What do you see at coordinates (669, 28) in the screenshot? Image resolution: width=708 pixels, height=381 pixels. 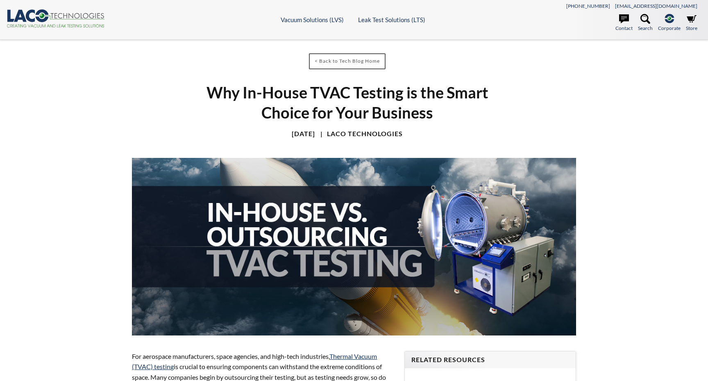 I see `span: Corporate` at bounding box center [669, 28].